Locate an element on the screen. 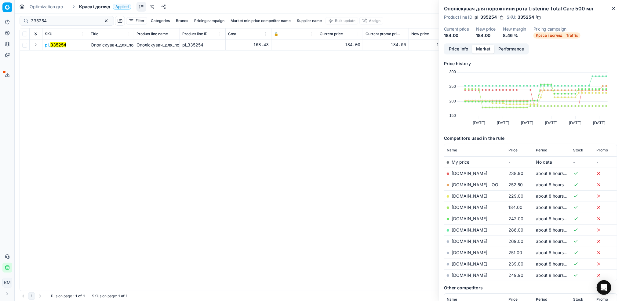 The width and height of the screenshot is (622, 301). span: SKUs on page : is located at coordinates (104, 296).